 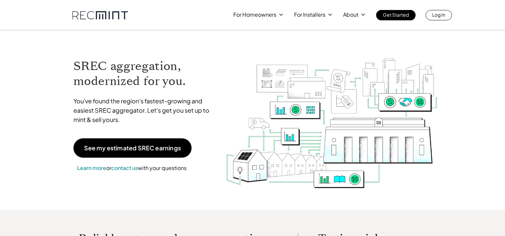 I want to click on h1: SREC aggregation, modernized for you., so click(x=145, y=74).